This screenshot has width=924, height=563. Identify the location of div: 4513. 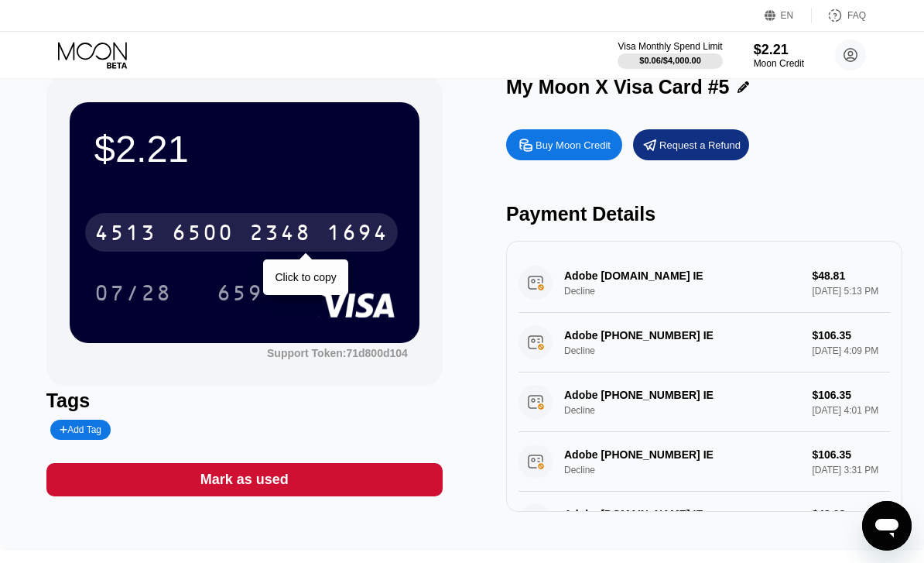
(125, 234).